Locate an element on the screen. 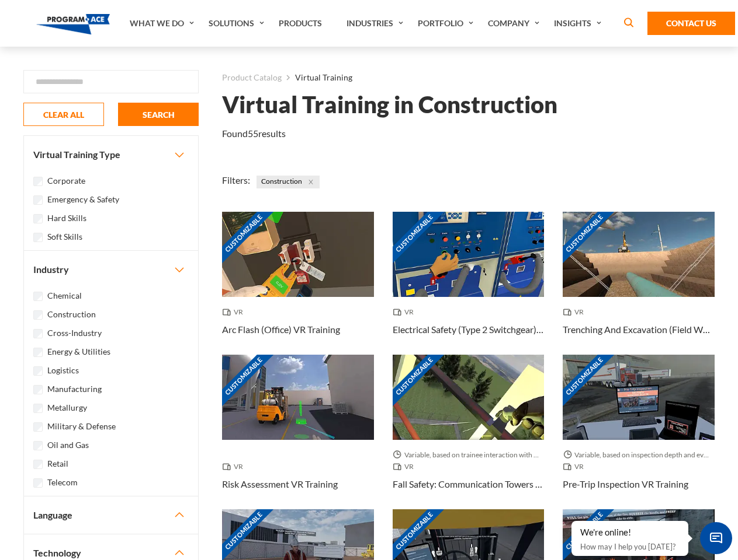 This screenshot has width=738, height=560. a: Customizable Thumbnail - Fall Safety: Communication Towers VR Training Variable, based on trainee... is located at coordinates (469, 431).